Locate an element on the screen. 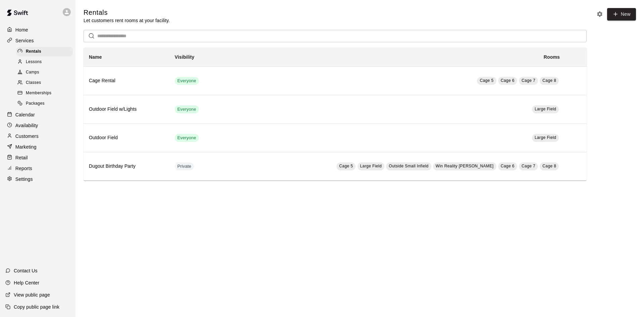 The width and height of the screenshot is (644, 317). a: Camps is located at coordinates (46, 72).